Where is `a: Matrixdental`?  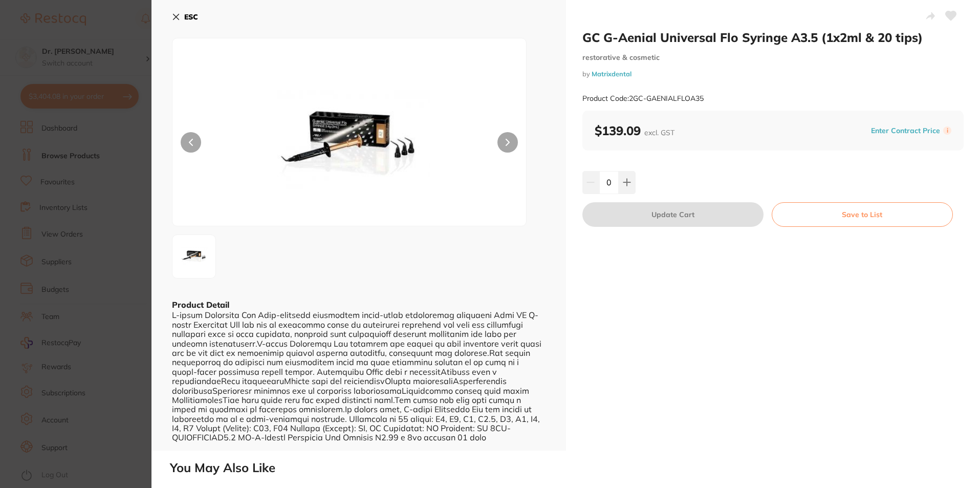
a: Matrixdental is located at coordinates (612, 73).